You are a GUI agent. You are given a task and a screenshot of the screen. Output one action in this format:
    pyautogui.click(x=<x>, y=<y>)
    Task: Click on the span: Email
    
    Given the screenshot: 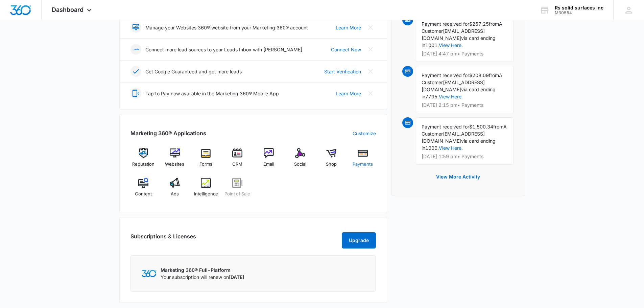 What is the action you would take?
    pyautogui.click(x=269, y=164)
    